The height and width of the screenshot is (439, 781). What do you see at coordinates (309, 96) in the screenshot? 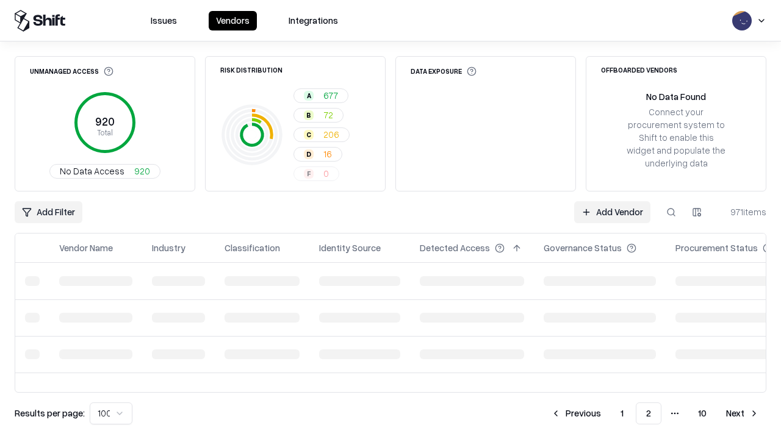
I see `div: A` at bounding box center [309, 96].